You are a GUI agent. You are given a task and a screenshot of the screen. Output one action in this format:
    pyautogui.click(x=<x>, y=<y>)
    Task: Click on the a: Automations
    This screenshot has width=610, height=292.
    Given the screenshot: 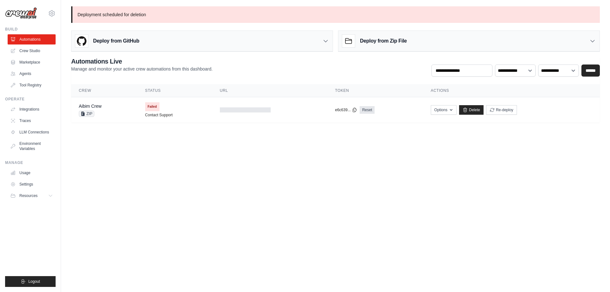 What is the action you would take?
    pyautogui.click(x=31, y=39)
    